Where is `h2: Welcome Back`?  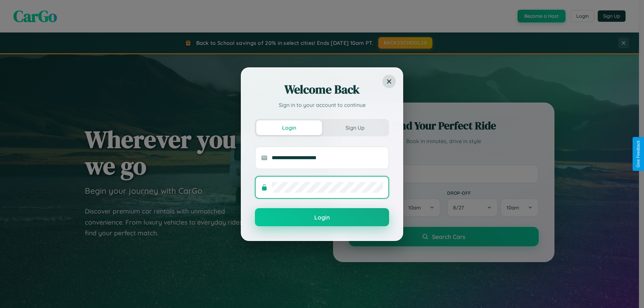 h2: Welcome Back is located at coordinates (322, 89).